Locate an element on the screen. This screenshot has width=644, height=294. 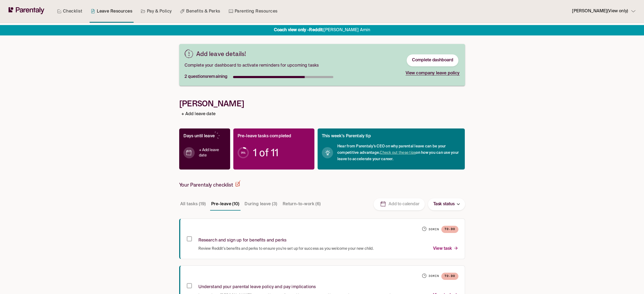
button: During leave (3) is located at coordinates (261, 205).